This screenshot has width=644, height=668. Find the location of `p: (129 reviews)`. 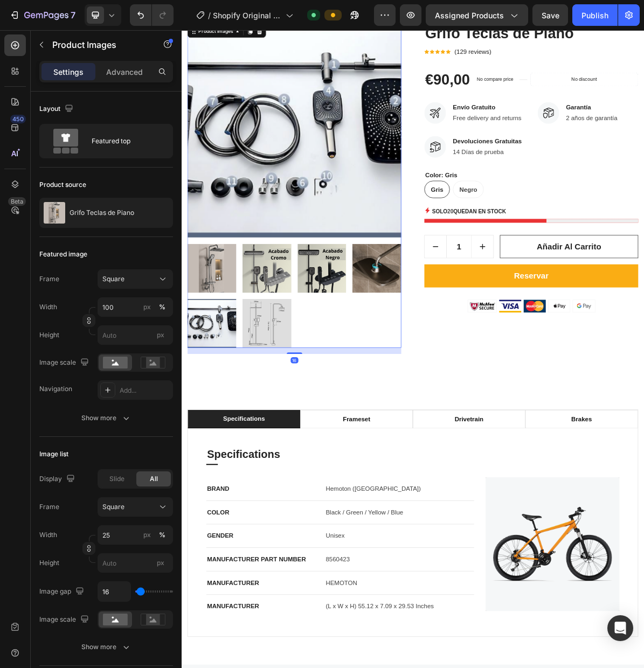

p: (129 reviews) is located at coordinates (407, 30).